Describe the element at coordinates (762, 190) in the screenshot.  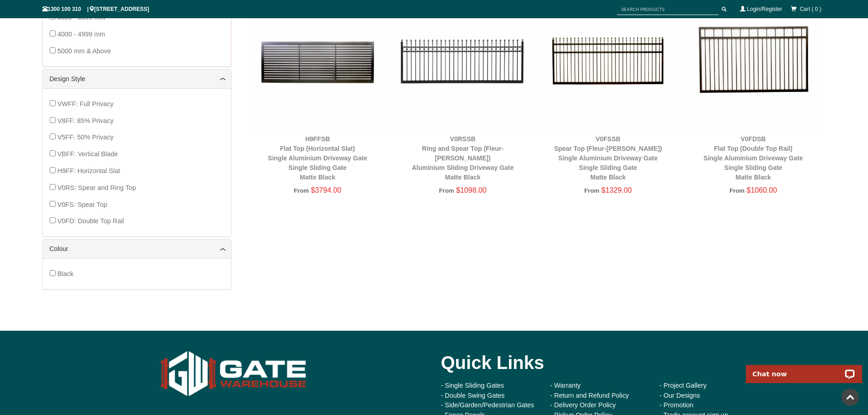
I see `span: $1060.00` at that location.